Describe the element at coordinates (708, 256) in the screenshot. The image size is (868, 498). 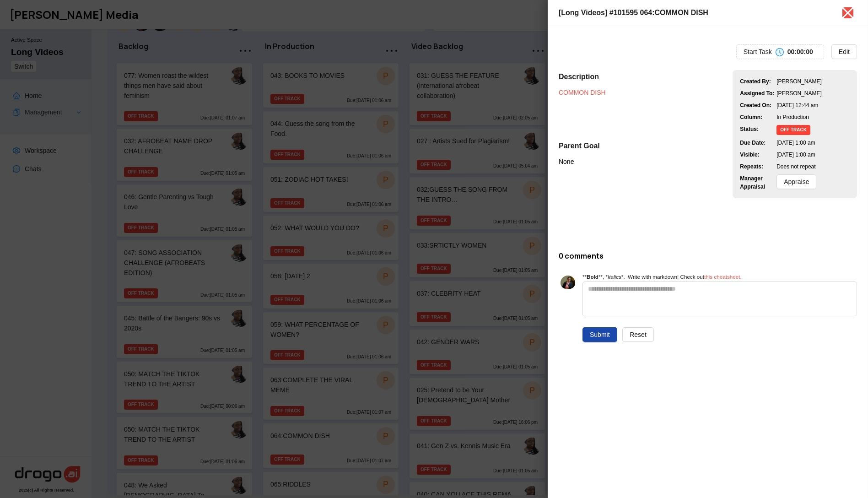
I see `h6: 0 comments` at that location.